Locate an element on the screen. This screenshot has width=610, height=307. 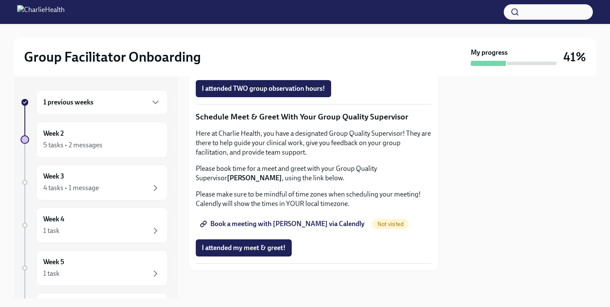
div: 1 previous weeks is located at coordinates (102, 102).